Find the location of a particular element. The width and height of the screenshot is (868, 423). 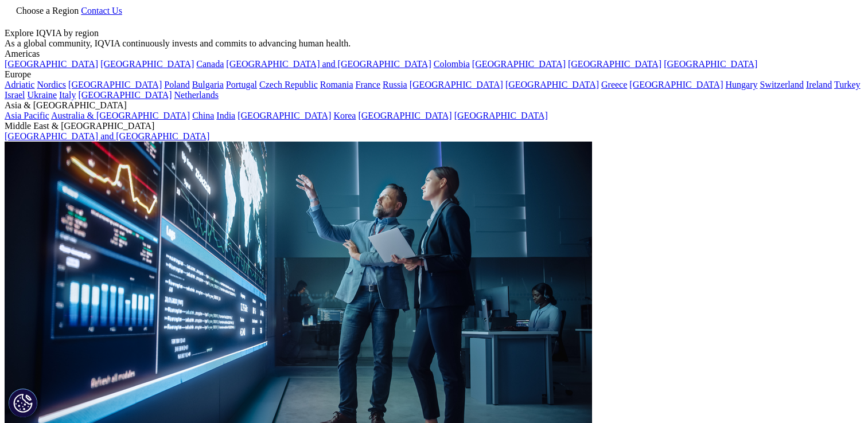

a: Turkey is located at coordinates (848, 84).